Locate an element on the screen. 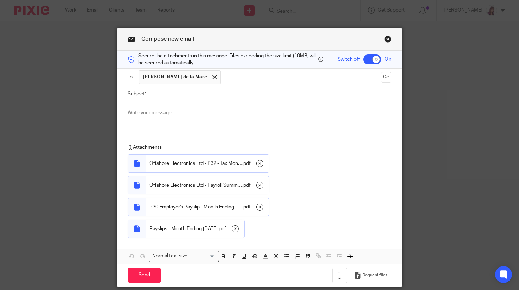 The height and width of the screenshot is (290, 519). button: Request files is located at coordinates (371, 275).